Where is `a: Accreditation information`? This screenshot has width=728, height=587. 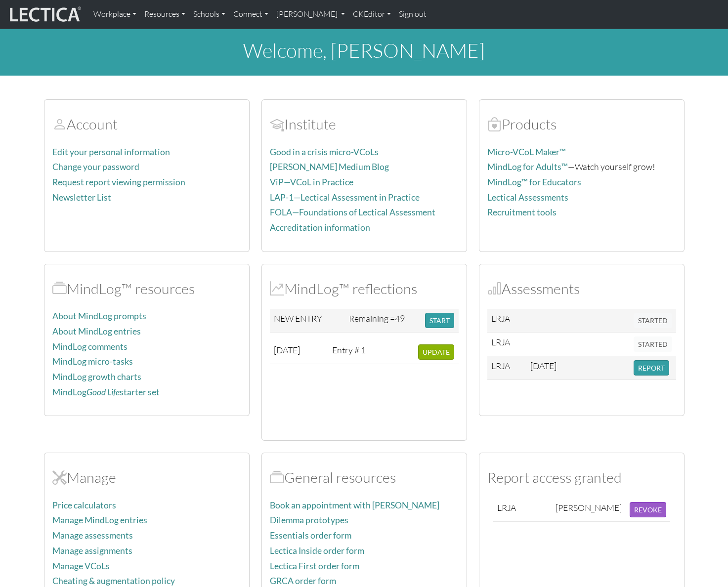
a: Accreditation information is located at coordinates (320, 227).